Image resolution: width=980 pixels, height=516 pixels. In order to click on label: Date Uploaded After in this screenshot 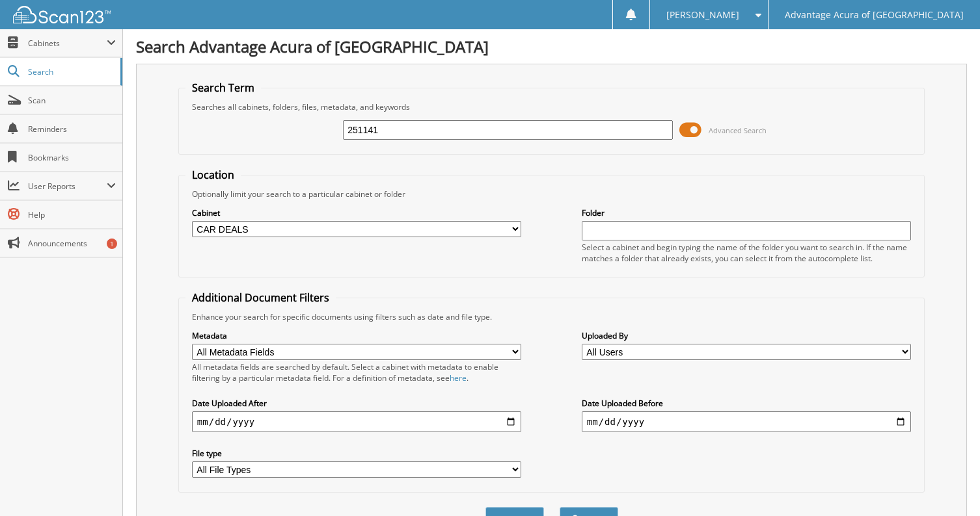, I will do `click(356, 403)`.